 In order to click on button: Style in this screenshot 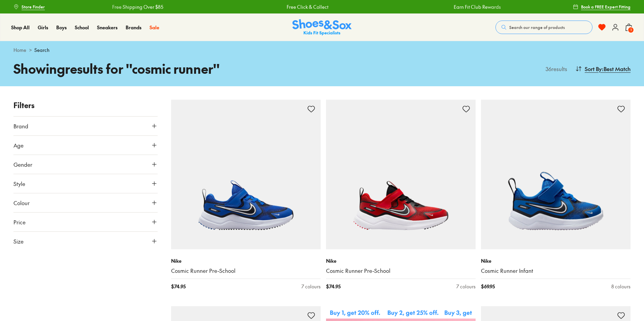, I will do `click(85, 183)`.